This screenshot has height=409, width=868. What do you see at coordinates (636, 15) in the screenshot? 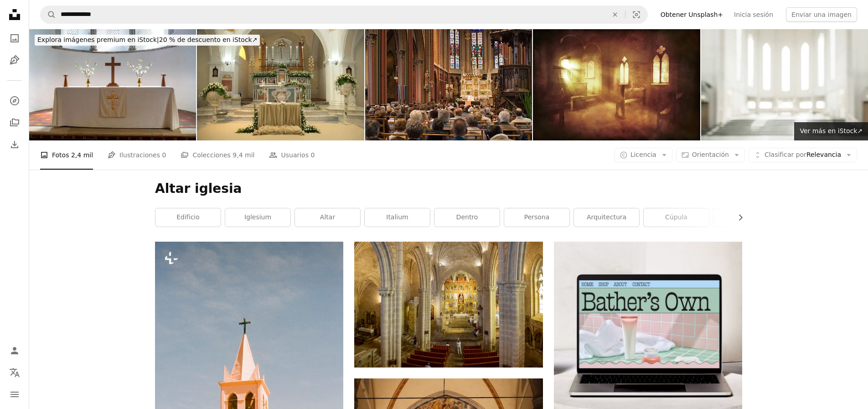
I see `button: Búsqueda visual` at bounding box center [636, 15].